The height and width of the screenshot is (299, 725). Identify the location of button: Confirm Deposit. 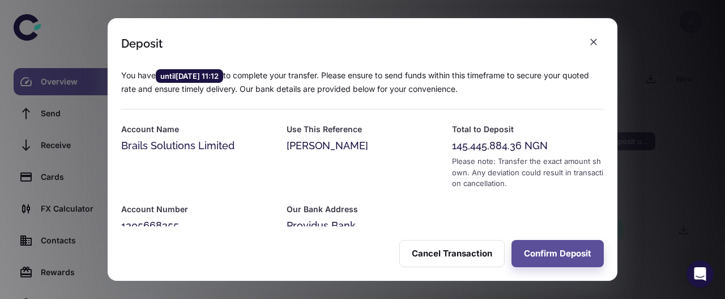
(558, 253).